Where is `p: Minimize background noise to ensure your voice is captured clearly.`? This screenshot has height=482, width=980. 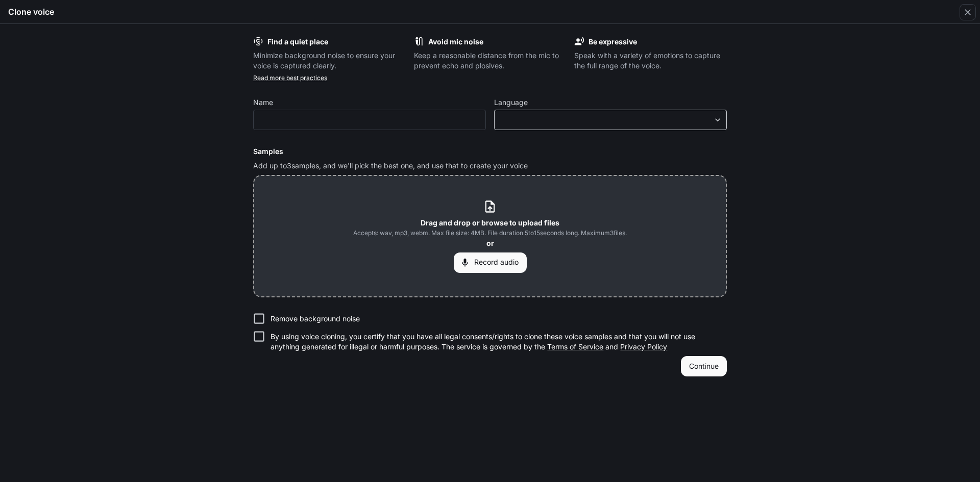
p: Minimize background noise to ensure your voice is captured clearly. is located at coordinates (330, 61).